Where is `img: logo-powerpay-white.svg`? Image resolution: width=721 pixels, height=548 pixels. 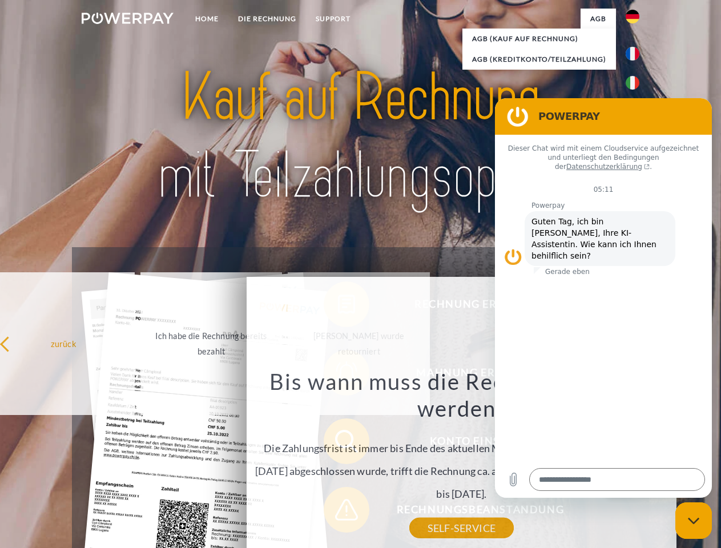
img: logo-powerpay-white.svg is located at coordinates (127, 18).